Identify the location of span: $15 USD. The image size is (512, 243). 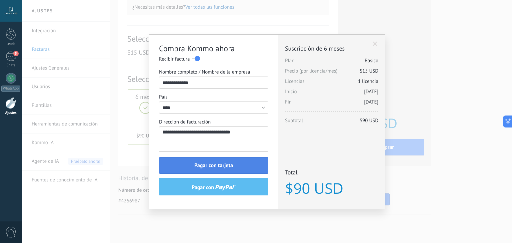
(369, 71).